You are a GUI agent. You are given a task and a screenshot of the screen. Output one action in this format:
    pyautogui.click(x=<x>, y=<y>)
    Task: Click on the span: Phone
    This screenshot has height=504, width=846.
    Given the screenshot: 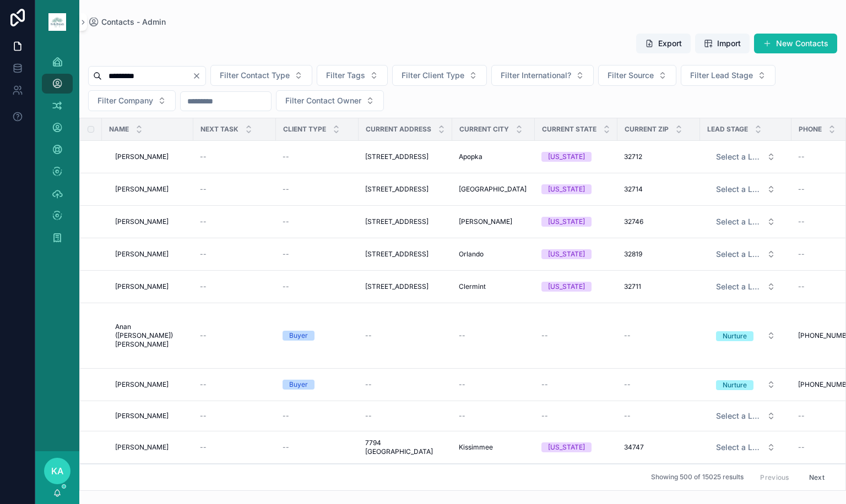 What is the action you would take?
    pyautogui.click(x=810, y=130)
    